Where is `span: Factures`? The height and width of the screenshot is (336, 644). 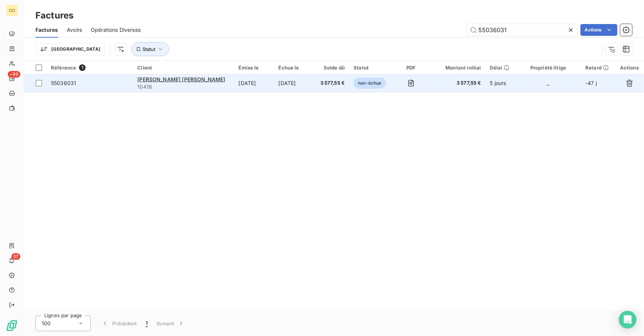
span: Factures is located at coordinates (46, 30).